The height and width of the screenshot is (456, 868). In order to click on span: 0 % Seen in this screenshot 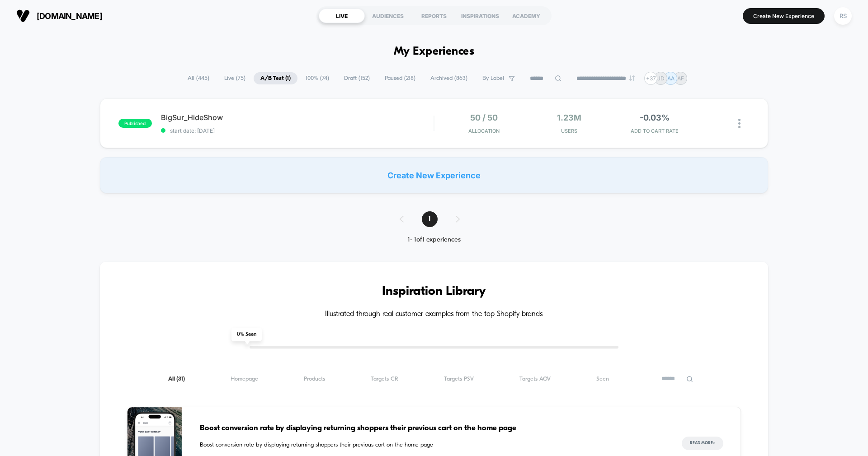, I will do `click(246, 335)`.